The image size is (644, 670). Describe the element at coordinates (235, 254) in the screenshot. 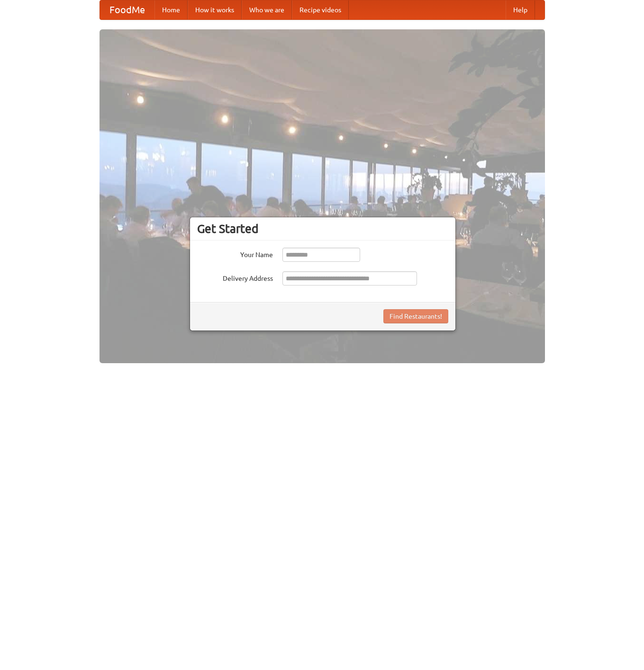

I see `label: Your Name` at that location.